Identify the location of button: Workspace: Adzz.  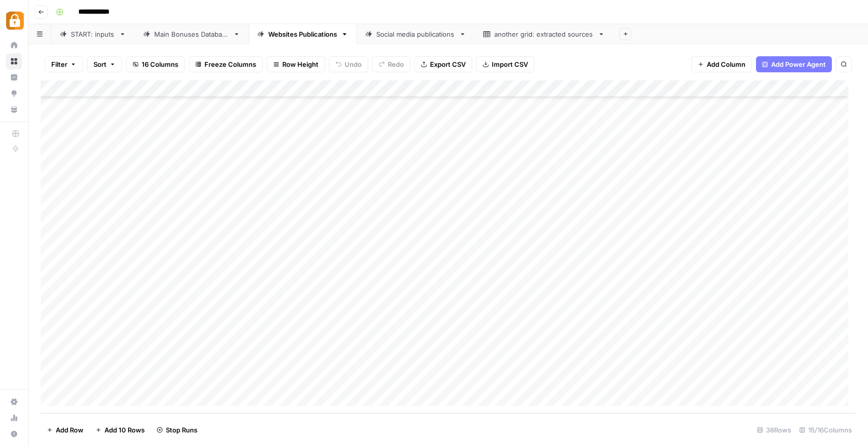
(14, 20).